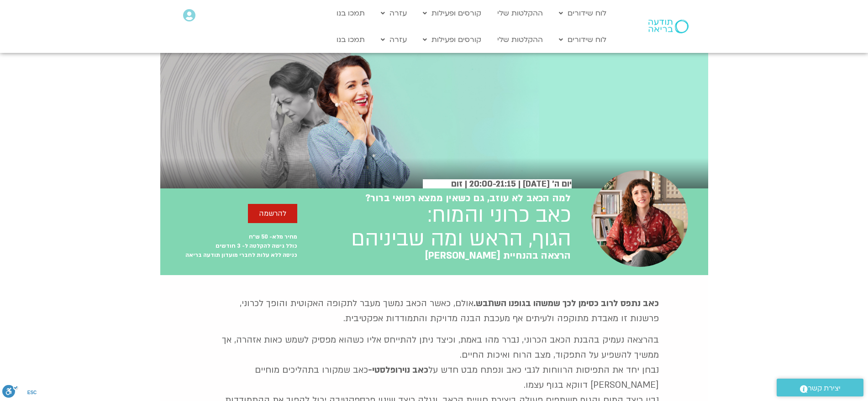 This screenshot has width=868, height=401. I want to click on h2: למה הכאב לא עוזב, גם כשאין ממצא רפואי ברור?, so click(468, 198).